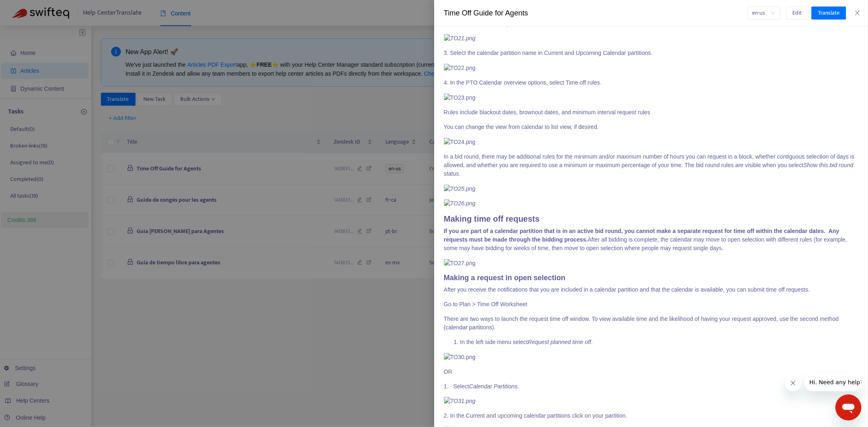  I want to click on img: TO24.png, so click(460, 142).